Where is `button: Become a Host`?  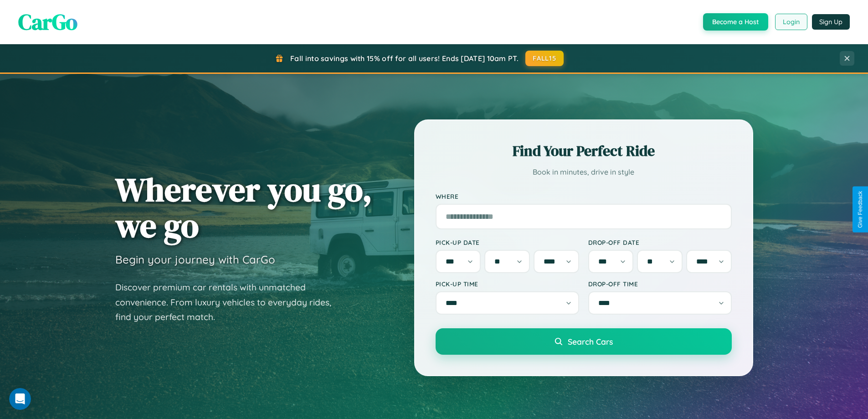
button: Become a Host is located at coordinates (736, 22).